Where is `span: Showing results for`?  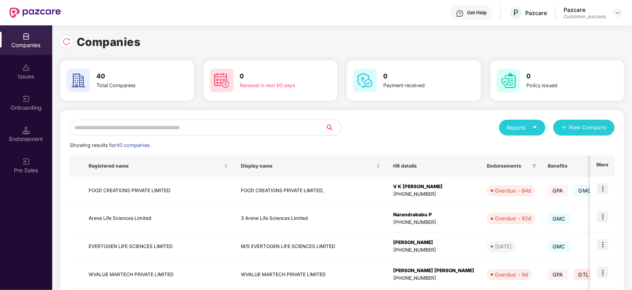
span: Showing results for is located at coordinates (110, 145).